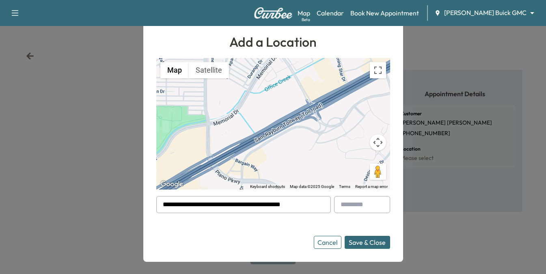  I want to click on h1: Add a Location, so click(273, 42).